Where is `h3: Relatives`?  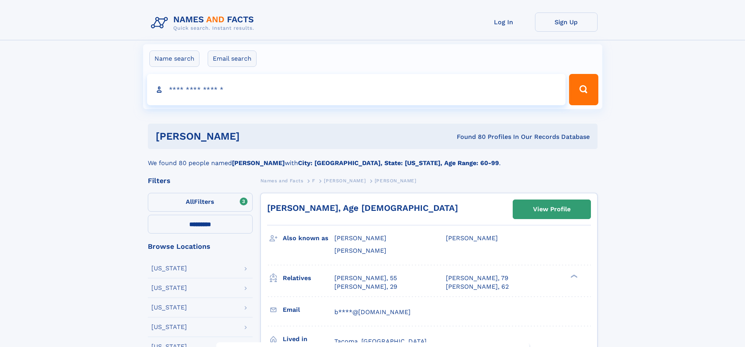
h3: Relatives is located at coordinates (308, 278).